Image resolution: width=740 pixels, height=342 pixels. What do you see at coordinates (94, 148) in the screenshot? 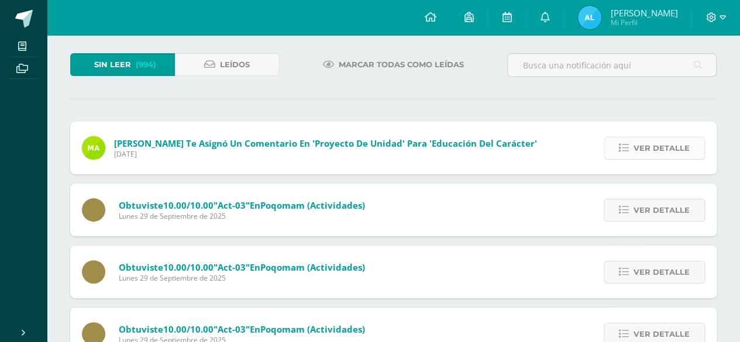
I see `img: c1ea5a6e49a671b6689474305428bfe0.png` at bounding box center [94, 148].